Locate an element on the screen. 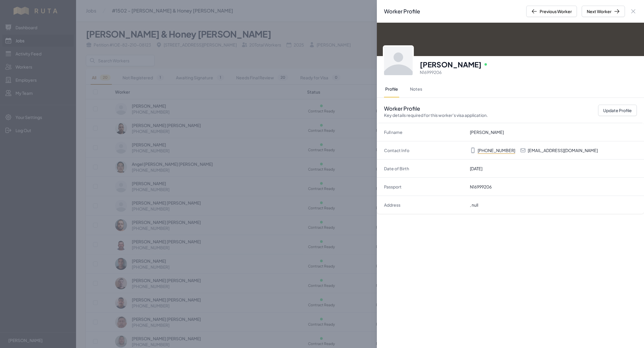 The image size is (644, 348). button: Previous Worker is located at coordinates (552, 11).